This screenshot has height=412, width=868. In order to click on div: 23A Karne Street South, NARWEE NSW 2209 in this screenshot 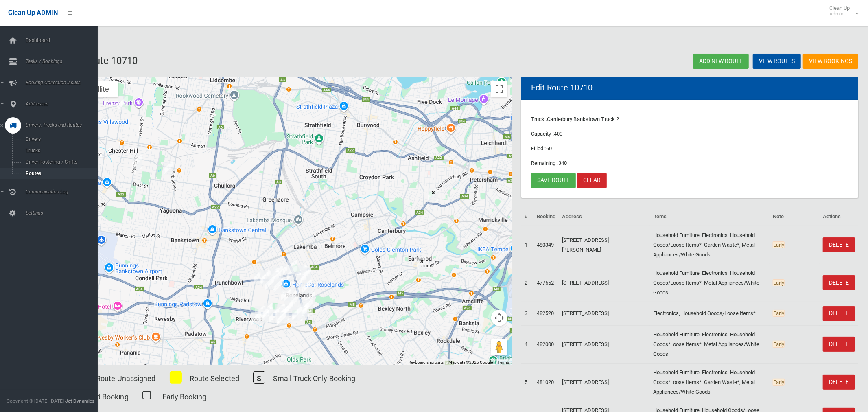, I will do `click(280, 311)`.